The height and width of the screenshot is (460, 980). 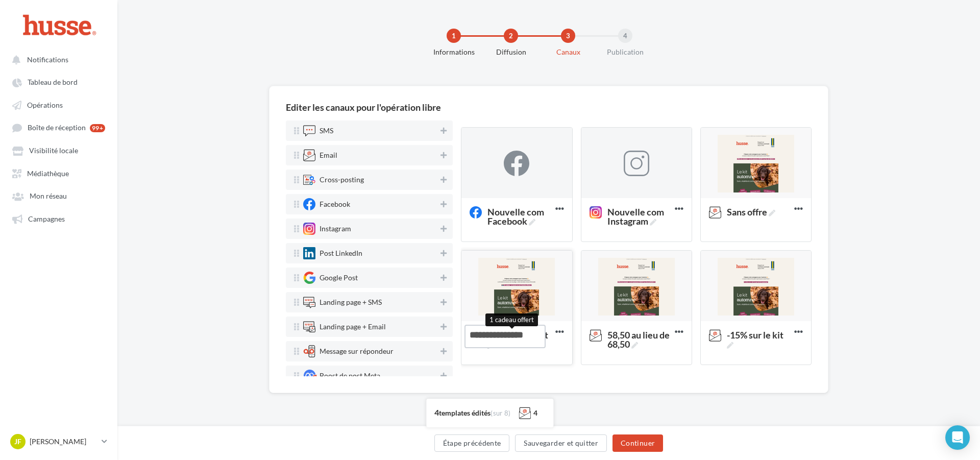 What do you see at coordinates (511, 319) in the screenshot?
I see `div: 1 cadeau offert` at bounding box center [511, 319].